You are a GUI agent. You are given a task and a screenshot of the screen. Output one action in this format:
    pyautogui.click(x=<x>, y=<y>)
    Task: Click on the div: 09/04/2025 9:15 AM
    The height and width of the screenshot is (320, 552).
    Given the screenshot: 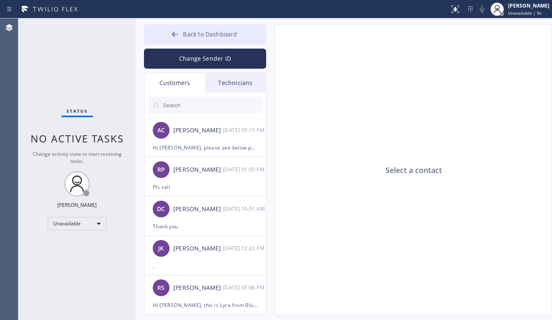 What is the action you would take?
    pyautogui.click(x=245, y=130)
    